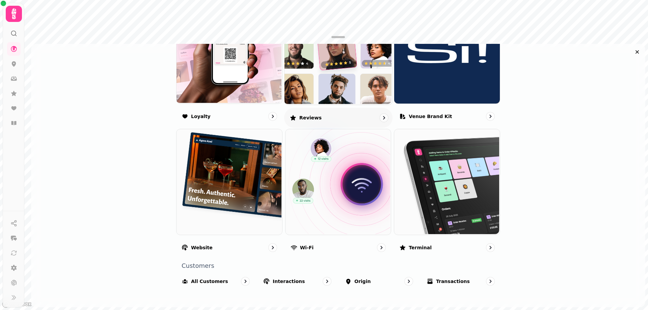 The height and width of the screenshot is (310, 648). I want to click on a: Wi-FiWi-Fi, so click(338, 193).